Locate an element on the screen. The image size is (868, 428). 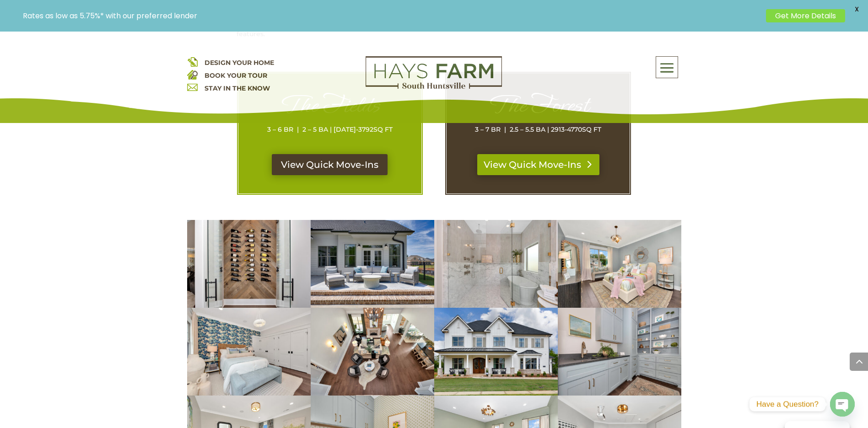
img: 2106-Forest-Gate-82-400x284.jpg is located at coordinates (619, 264).